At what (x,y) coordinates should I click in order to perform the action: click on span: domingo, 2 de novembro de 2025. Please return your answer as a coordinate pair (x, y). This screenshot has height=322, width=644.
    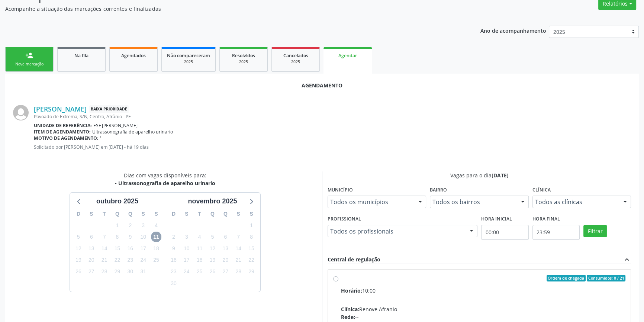
    Looking at the image, I should click on (174, 237).